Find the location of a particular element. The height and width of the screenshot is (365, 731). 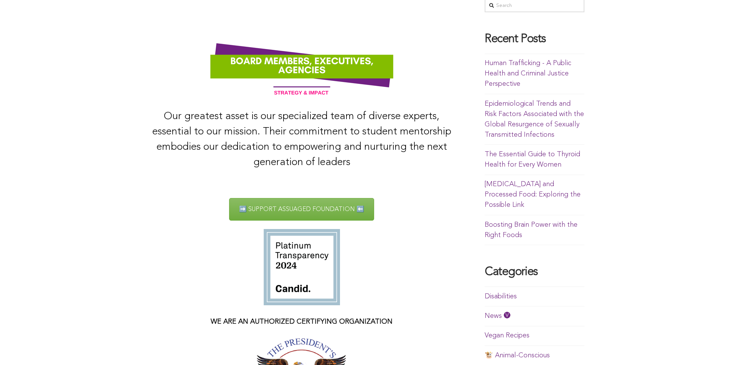

span: Our greatest asset is our specialized team of diverse experts, essential to our mission. Their co... is located at coordinates (301, 140).